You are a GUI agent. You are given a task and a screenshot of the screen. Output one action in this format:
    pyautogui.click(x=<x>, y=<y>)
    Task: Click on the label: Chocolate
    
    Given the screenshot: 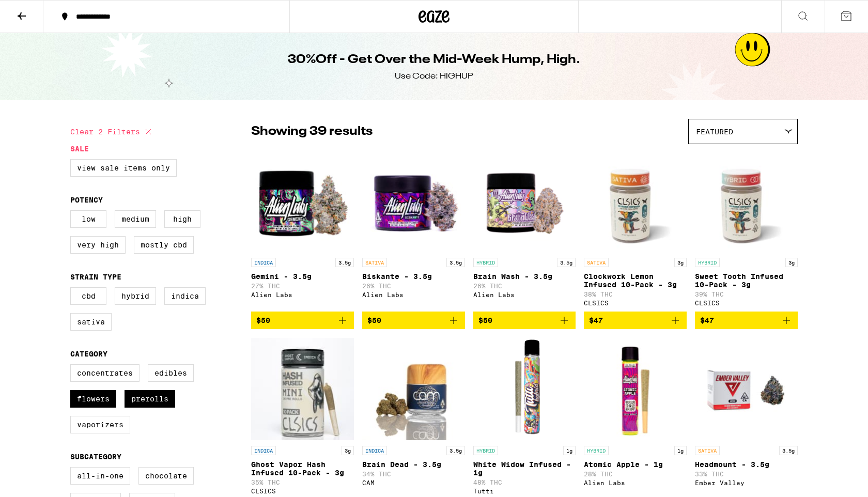 What is the action you would take?
    pyautogui.click(x=166, y=476)
    